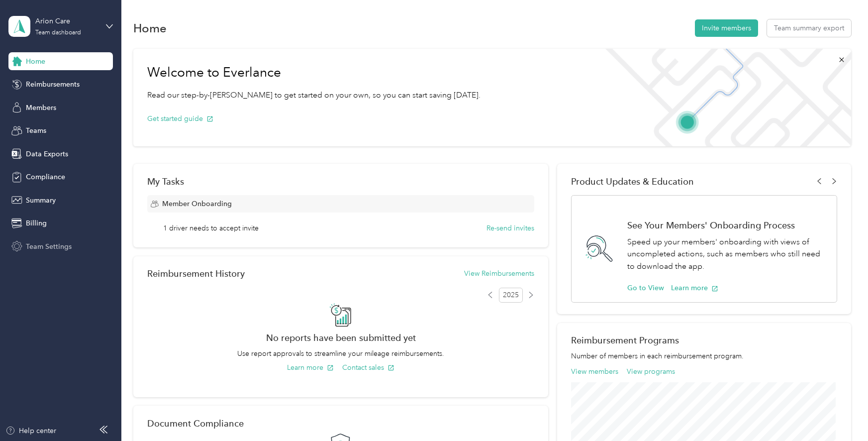  I want to click on h1: Welcome to Everlance, so click(314, 73).